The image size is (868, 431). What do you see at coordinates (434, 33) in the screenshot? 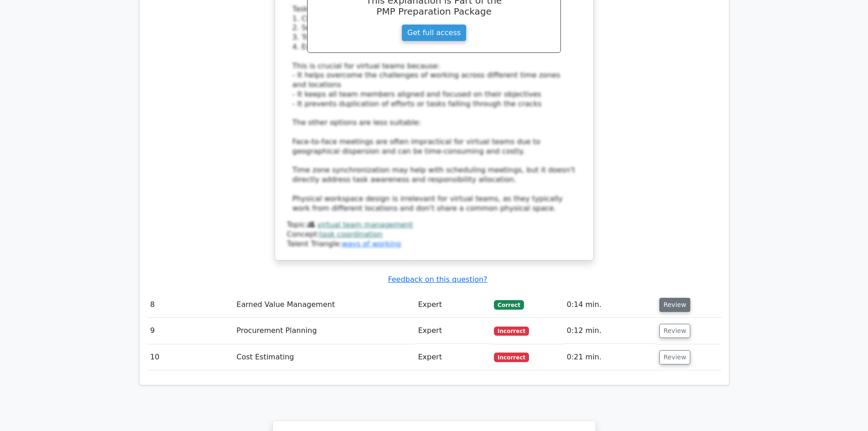
I see `a: Get full access` at bounding box center [434, 33].